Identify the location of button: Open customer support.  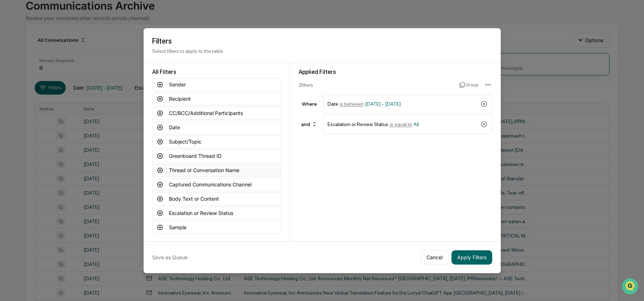
(9, 9).